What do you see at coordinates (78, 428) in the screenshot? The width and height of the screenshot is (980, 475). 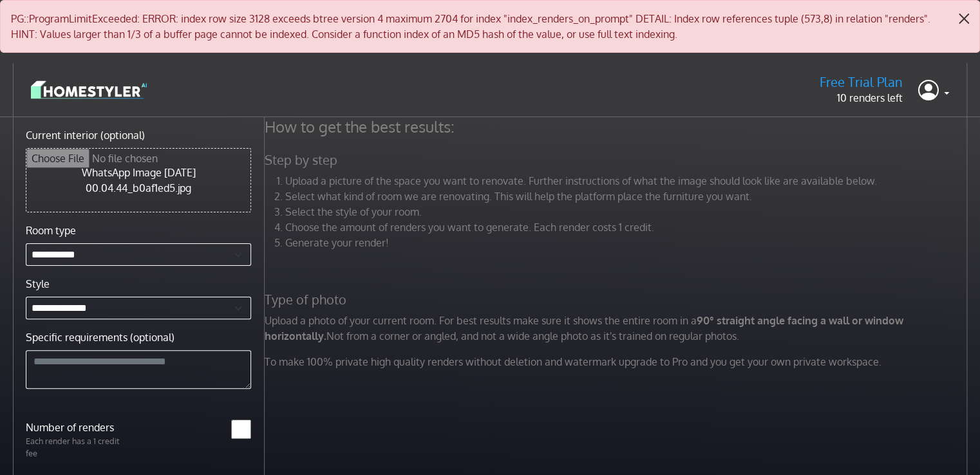 I see `label: Number of renders` at bounding box center [78, 428].